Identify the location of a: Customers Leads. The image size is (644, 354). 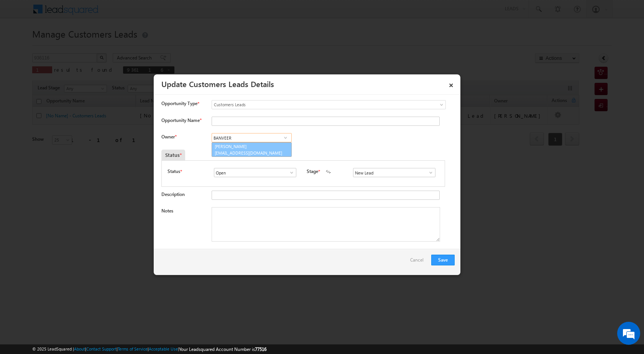
(328, 105).